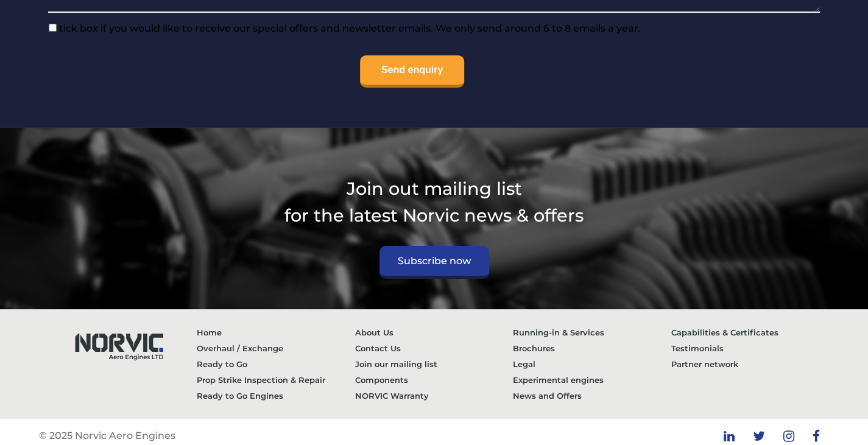  What do you see at coordinates (275, 395) in the screenshot?
I see `a: Ready to Go Engines` at bounding box center [275, 395].